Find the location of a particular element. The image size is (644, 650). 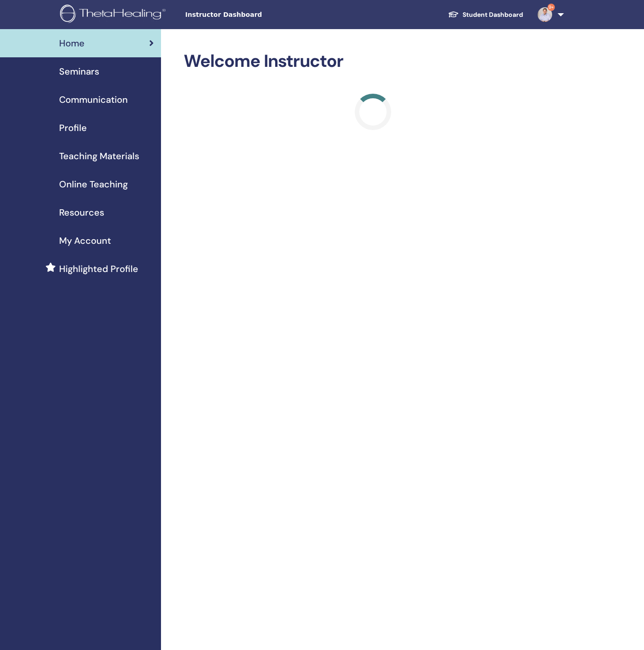

span: My Account is located at coordinates (85, 240).